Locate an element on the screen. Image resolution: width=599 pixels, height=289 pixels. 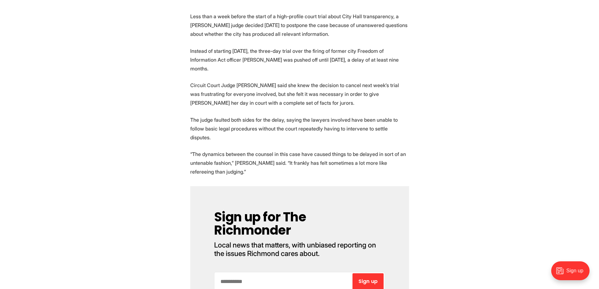
span: Local news that matters, with unbiased reporting on the issues Richmond cares about. is located at coordinates (296, 249).